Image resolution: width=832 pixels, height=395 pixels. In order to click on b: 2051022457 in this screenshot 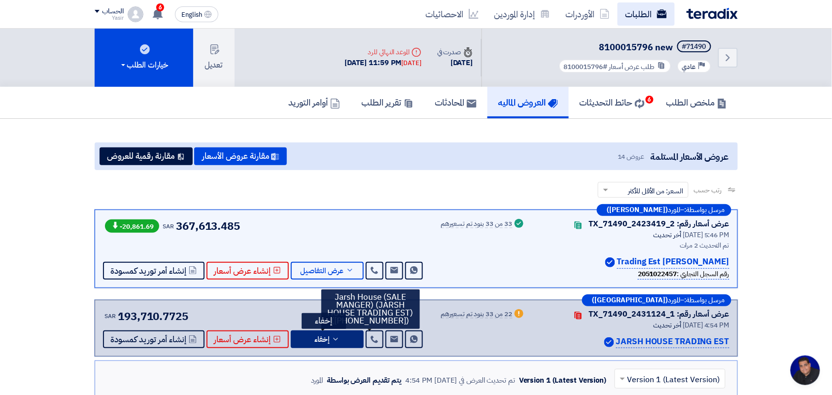, I will do `click(657, 274)`.